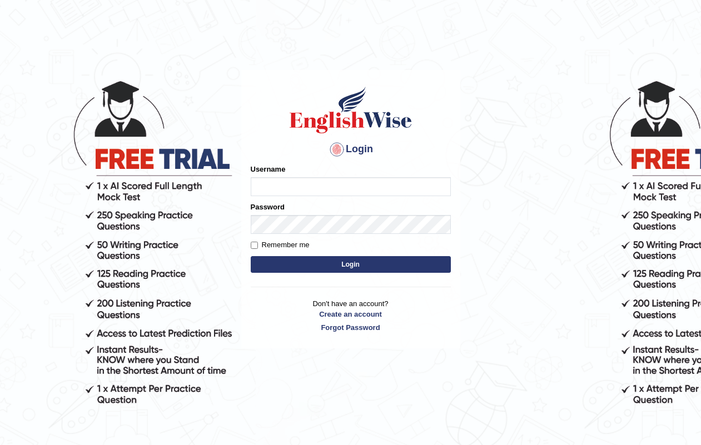 This screenshot has height=445, width=701. I want to click on label: Password, so click(267, 207).